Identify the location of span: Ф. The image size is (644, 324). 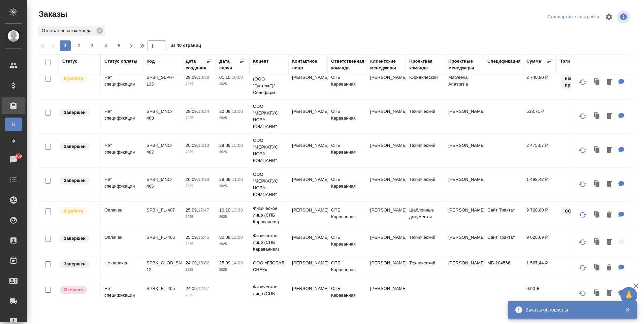
(14, 141).